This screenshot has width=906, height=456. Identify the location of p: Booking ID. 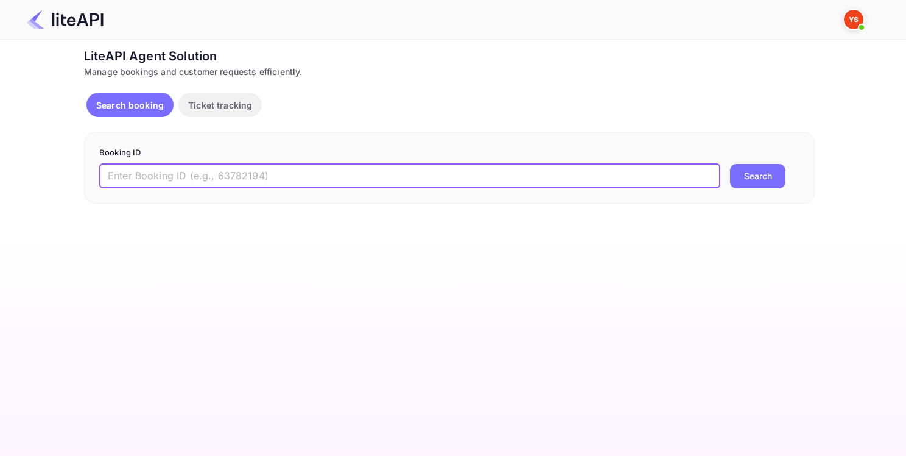
(450, 153).